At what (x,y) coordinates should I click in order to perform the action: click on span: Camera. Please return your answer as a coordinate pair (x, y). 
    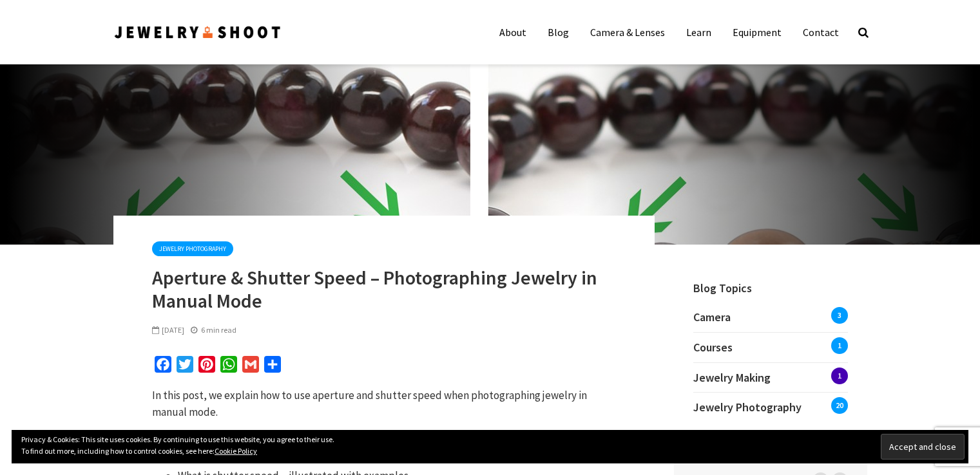
    Looking at the image, I should click on (711, 317).